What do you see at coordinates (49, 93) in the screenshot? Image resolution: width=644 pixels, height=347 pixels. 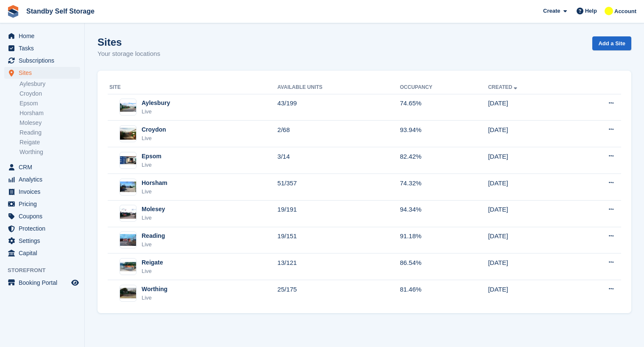 I see `a: Croydon` at bounding box center [49, 93].